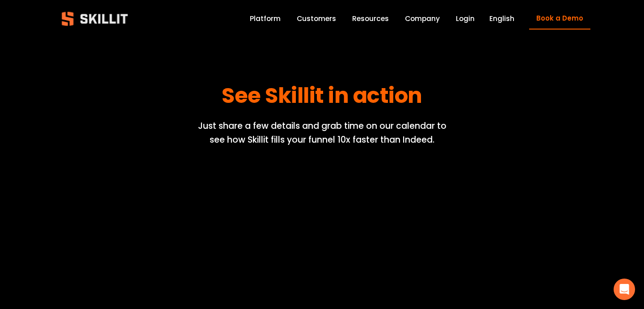  What do you see at coordinates (465, 18) in the screenshot?
I see `a: Login` at bounding box center [465, 18].